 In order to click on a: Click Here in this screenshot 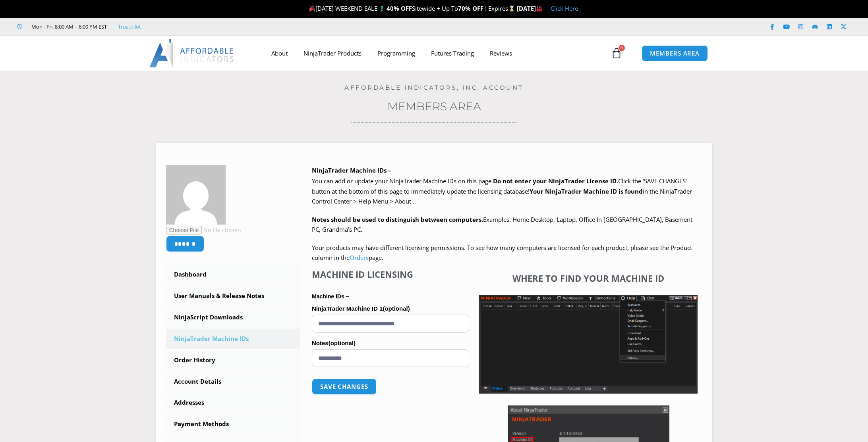, I will do `click(564, 9)`.